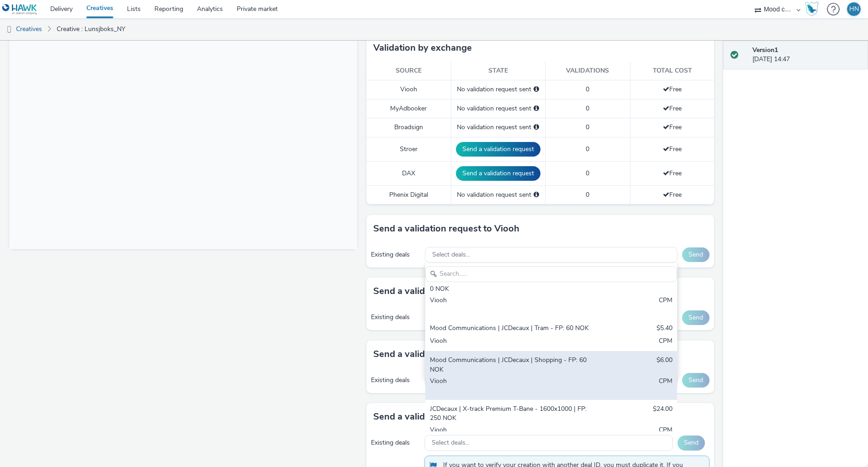 Image resolution: width=868 pixels, height=467 pixels. Describe the element at coordinates (812, 9) in the screenshot. I see `div: Hawk Academy` at that location.